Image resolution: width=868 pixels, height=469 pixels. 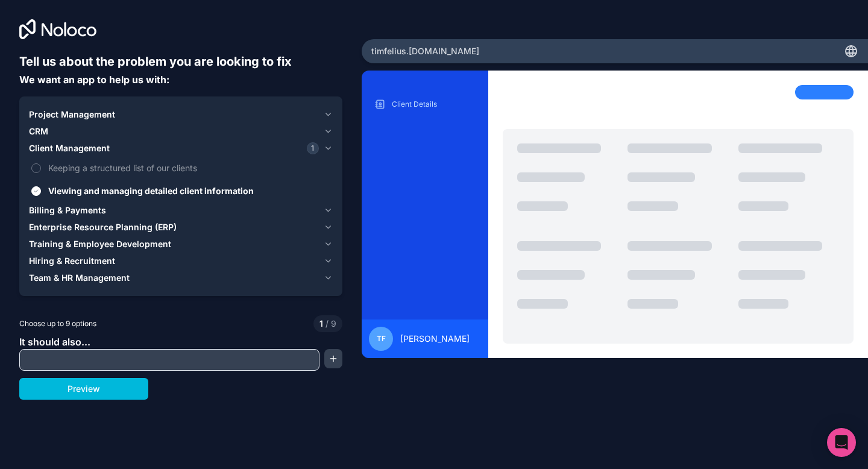 I want to click on button: Viewing and managing detailed client information, so click(x=36, y=191).